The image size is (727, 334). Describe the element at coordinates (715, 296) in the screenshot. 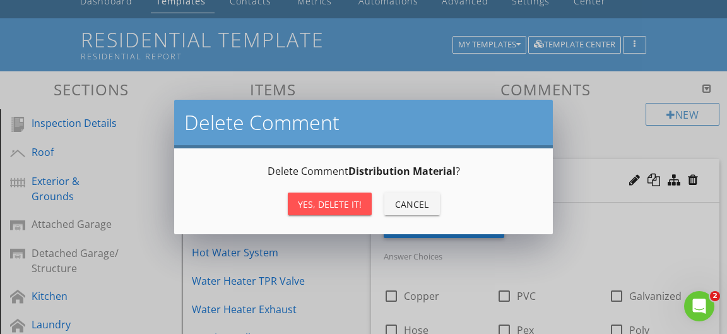

I see `span: 2` at that location.